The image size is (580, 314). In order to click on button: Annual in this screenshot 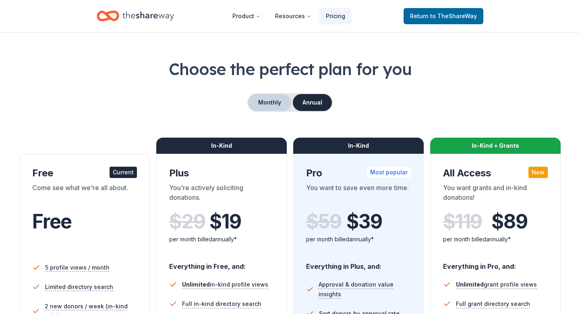, I will do `click(312, 102)`.